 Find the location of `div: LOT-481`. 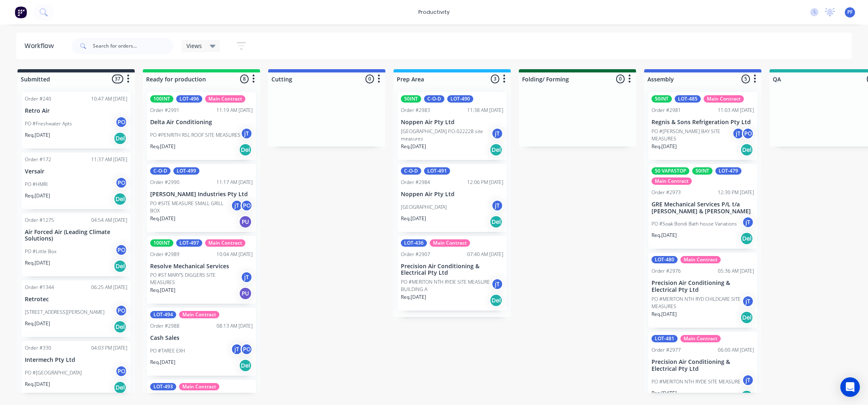

div: LOT-481 is located at coordinates (665, 339).